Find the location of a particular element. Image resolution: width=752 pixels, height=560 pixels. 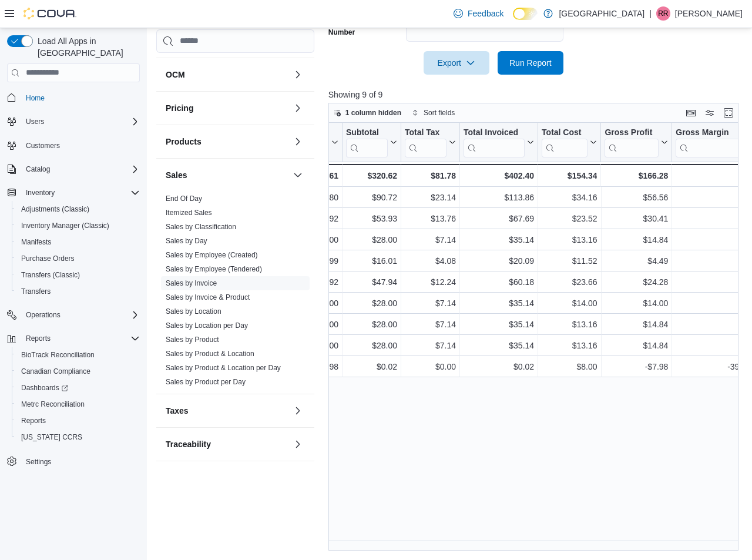

h3: Pricing is located at coordinates (179, 108).